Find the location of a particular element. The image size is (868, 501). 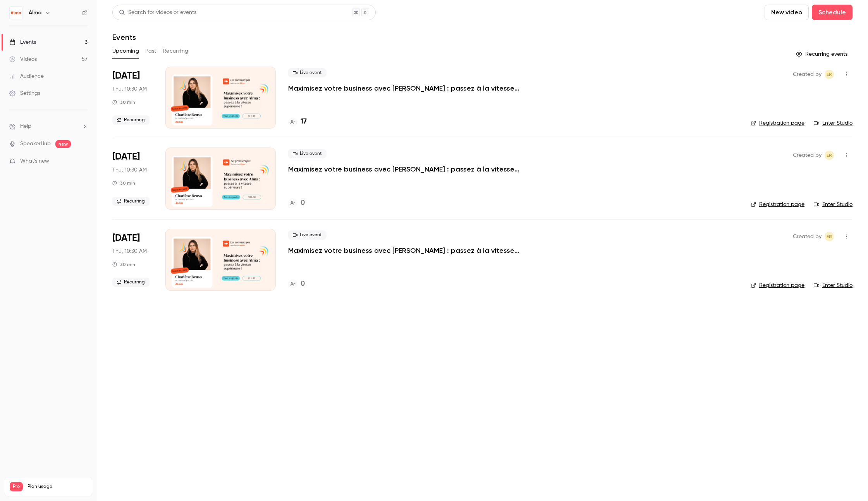

a: 17 is located at coordinates (298, 121).